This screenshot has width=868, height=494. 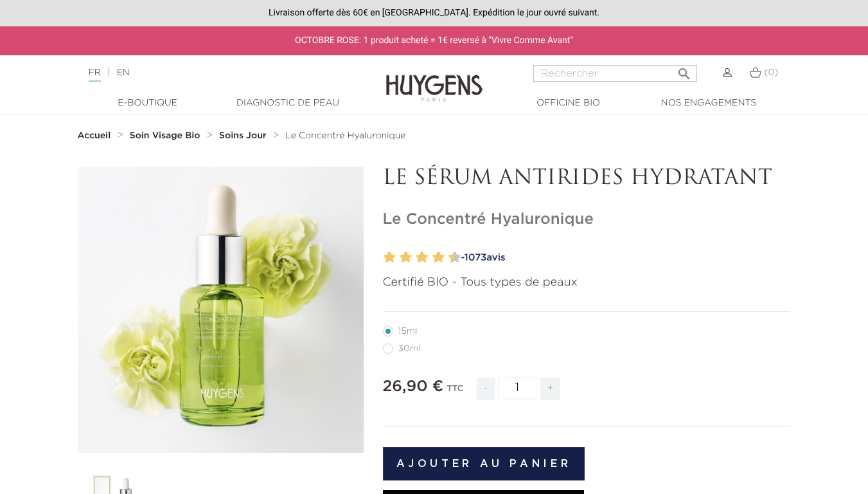 I want to click on a: Soin Visage Bio, so click(x=166, y=136).